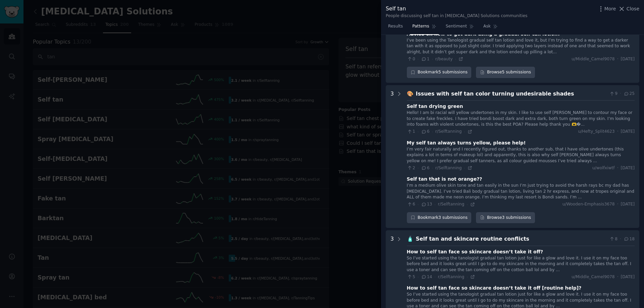 This screenshot has height=308, width=644. What do you see at coordinates (457, 9) in the screenshot?
I see `div: Self tan` at bounding box center [457, 9].